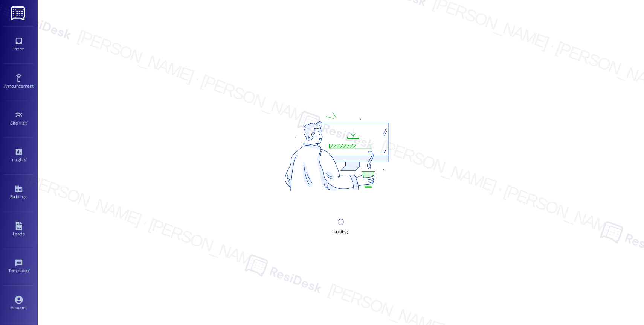 The image size is (644, 325). What do you see at coordinates (19, 193) in the screenshot?
I see `a: Buildings` at bounding box center [19, 193].